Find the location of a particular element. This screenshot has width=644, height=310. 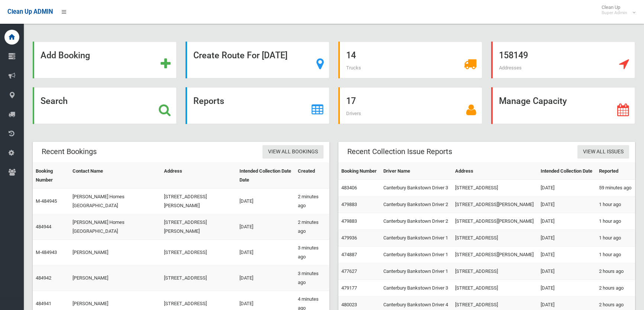

td: 59 minutes ago is located at coordinates (615, 188).